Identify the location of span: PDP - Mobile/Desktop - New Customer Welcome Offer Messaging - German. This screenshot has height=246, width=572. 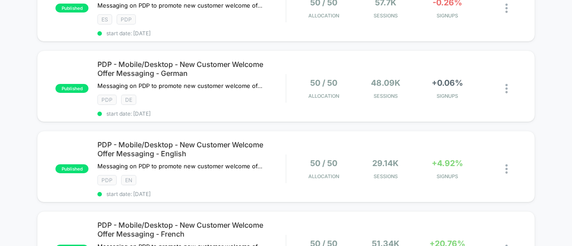
(191, 69).